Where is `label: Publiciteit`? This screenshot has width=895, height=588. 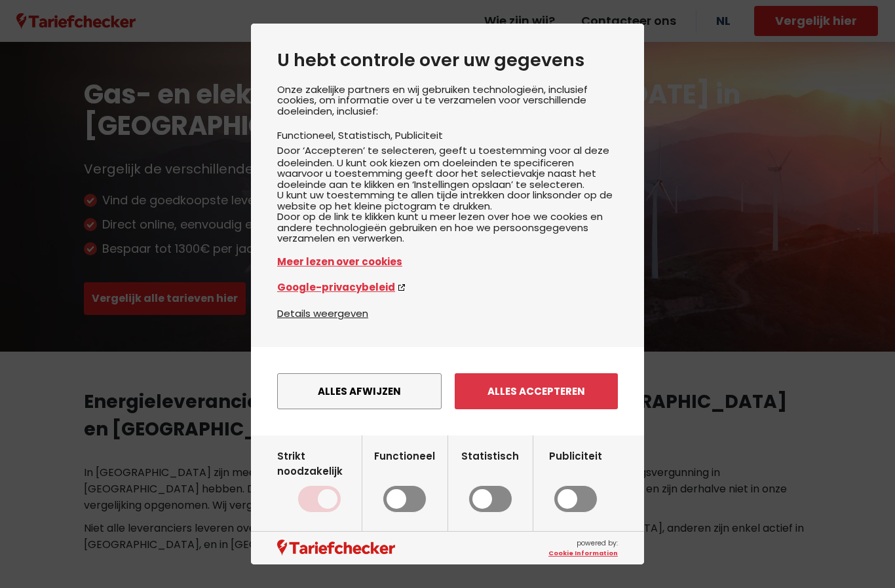 label: Publiciteit is located at coordinates (575, 481).